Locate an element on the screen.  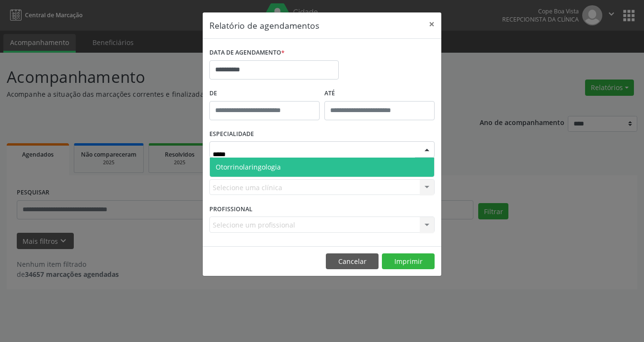
label: DATA DE AGENDAMENTO is located at coordinates (247, 53).